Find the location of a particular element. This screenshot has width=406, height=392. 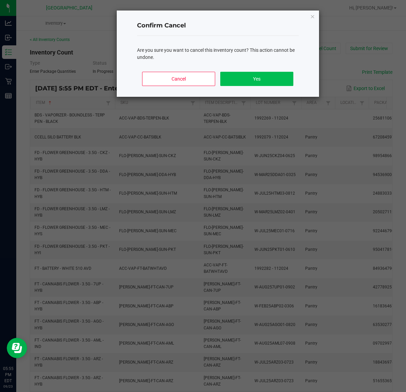

button: Yes is located at coordinates (256, 79).